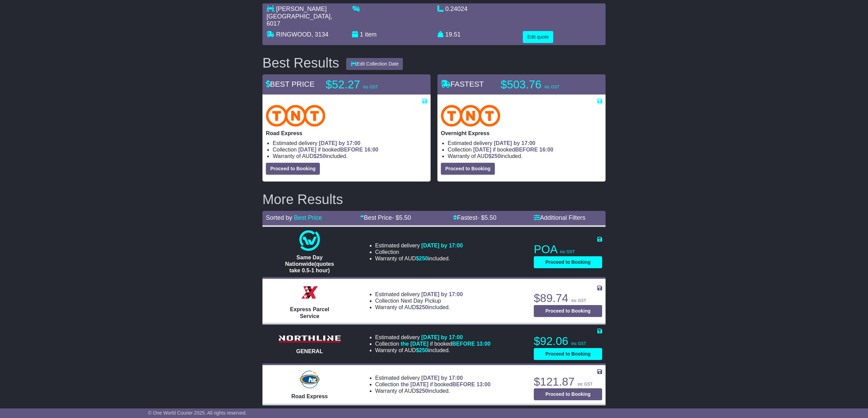 The image size is (868, 418). Describe the element at coordinates (385, 218) in the screenshot. I see `a: Best Price- $5.50` at that location.